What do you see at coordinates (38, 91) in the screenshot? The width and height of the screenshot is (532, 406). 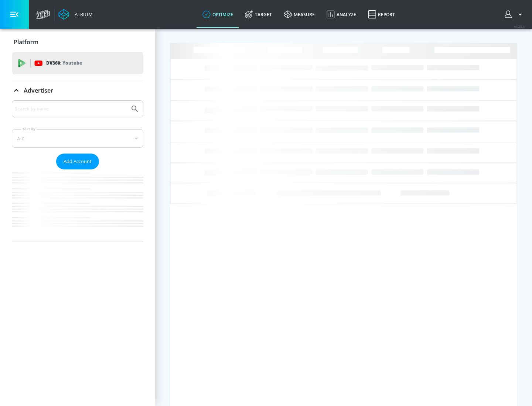 I see `p: Advertiser` at bounding box center [38, 91].